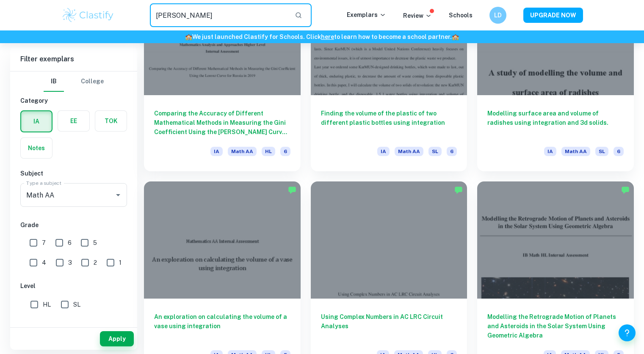  I want to click on a: Clastify logo, so click(88, 15).